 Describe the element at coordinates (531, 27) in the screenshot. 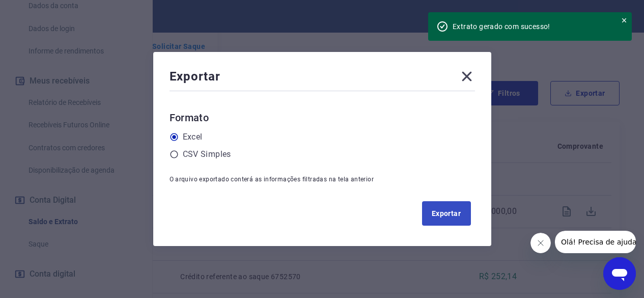

I see `div: Extrato gerado com sucesso!` at that location.